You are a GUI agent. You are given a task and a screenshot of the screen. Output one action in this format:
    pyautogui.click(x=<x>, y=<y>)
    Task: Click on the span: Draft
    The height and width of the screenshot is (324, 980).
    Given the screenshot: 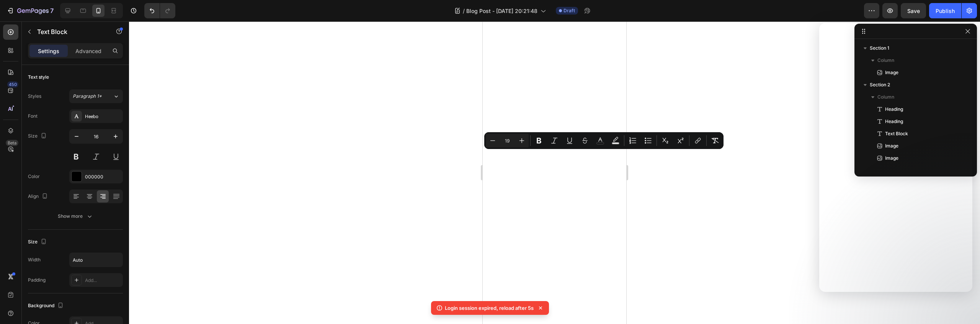 What is the action you would take?
    pyautogui.click(x=569, y=11)
    